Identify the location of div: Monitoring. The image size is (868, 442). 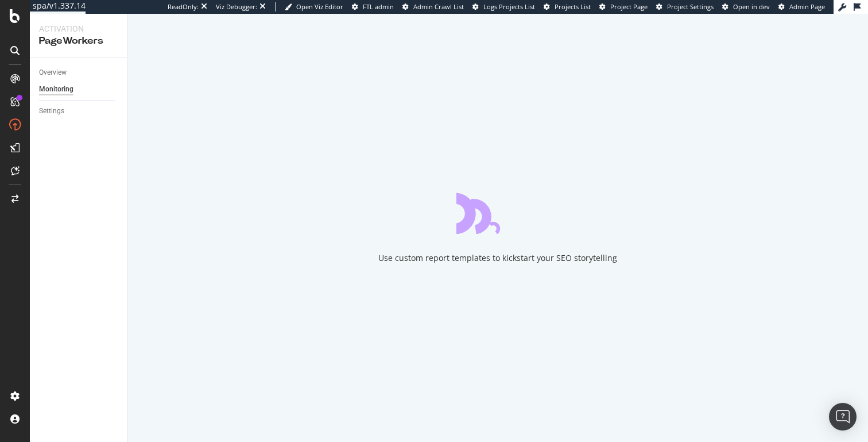
(56, 89).